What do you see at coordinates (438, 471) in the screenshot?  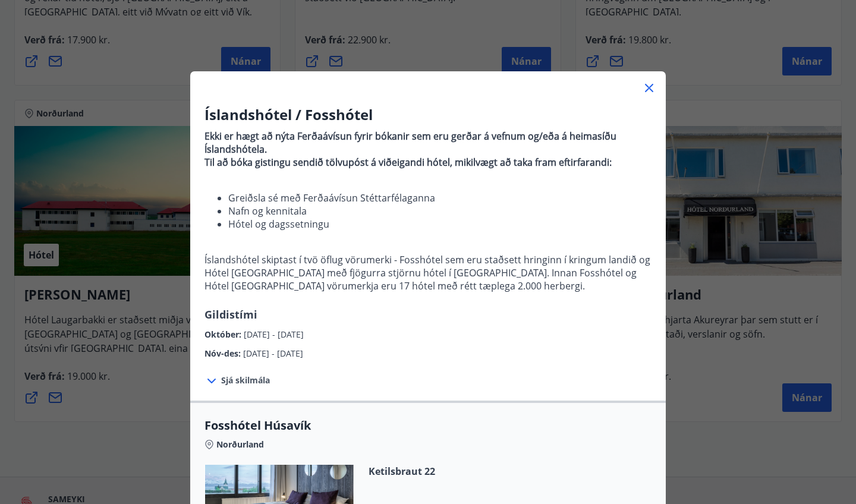 I see `span: Ketilsbraut 22` at bounding box center [438, 471].